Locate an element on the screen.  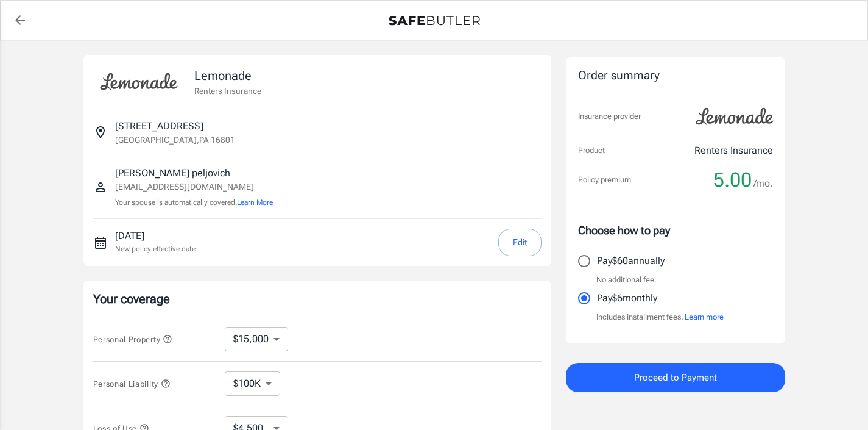
span: Personal Liability is located at coordinates (132, 384).